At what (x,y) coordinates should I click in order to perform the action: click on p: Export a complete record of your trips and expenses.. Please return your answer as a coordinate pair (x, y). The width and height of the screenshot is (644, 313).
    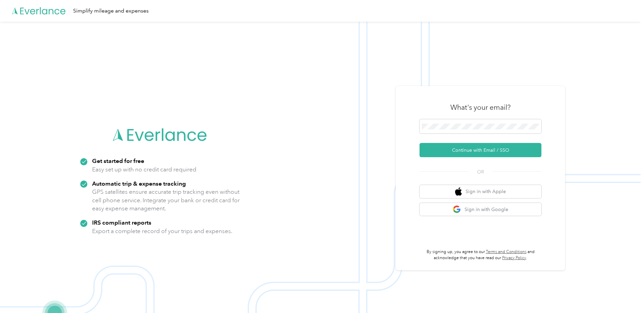
    Looking at the image, I should click on (162, 231).